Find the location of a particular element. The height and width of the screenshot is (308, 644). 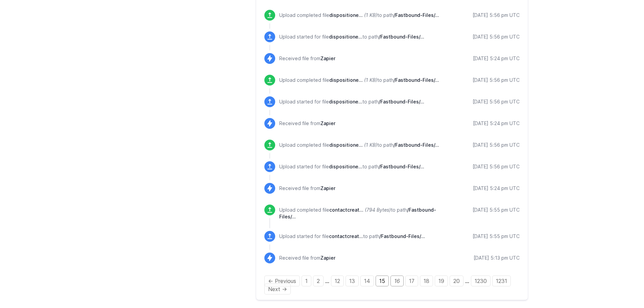

a: Page 1 is located at coordinates (306, 281).